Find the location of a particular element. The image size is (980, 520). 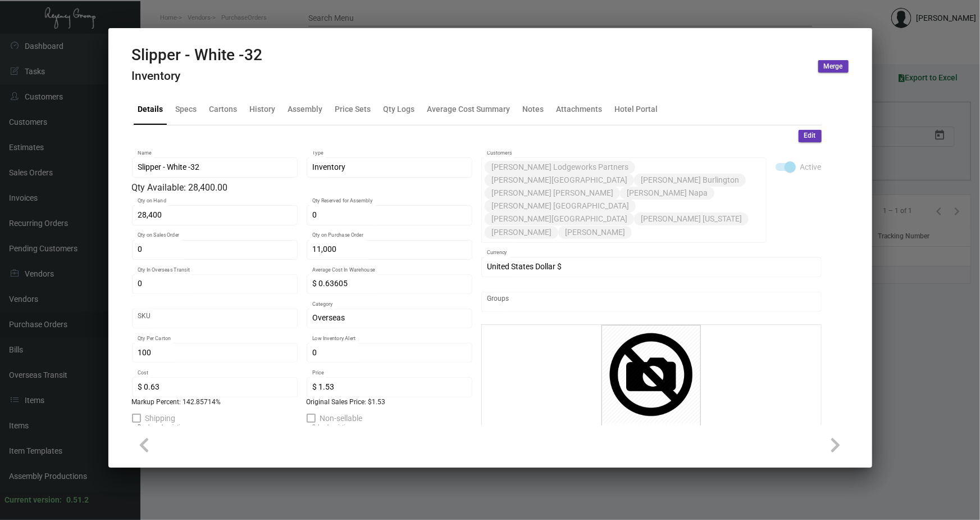

div: 0.51.2 is located at coordinates (77, 499).